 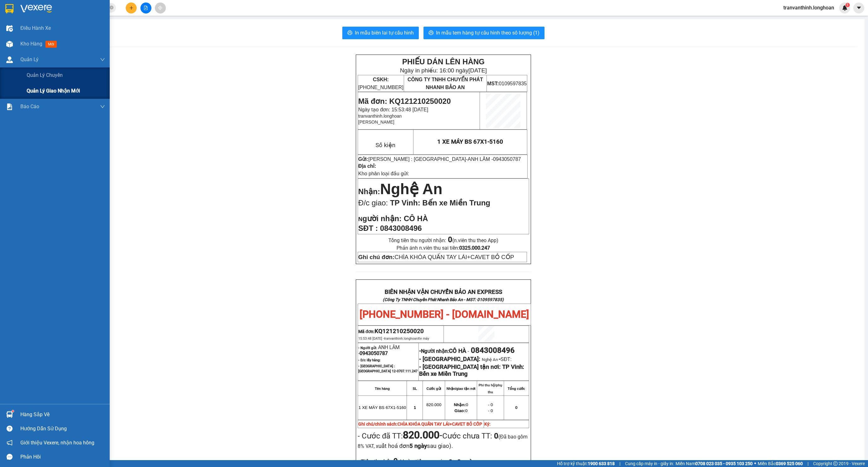 I want to click on span: Quản lý chuyến, so click(x=45, y=75).